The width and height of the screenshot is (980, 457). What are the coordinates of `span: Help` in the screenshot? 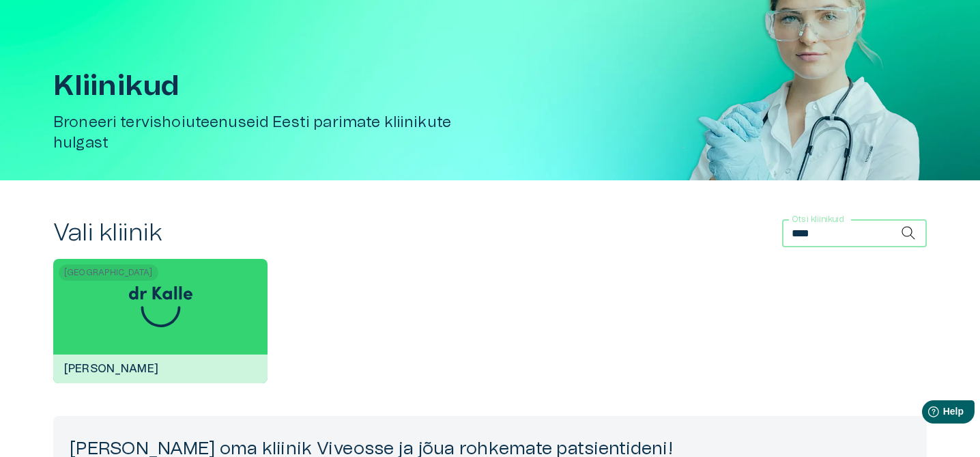 It's located at (80, 17).